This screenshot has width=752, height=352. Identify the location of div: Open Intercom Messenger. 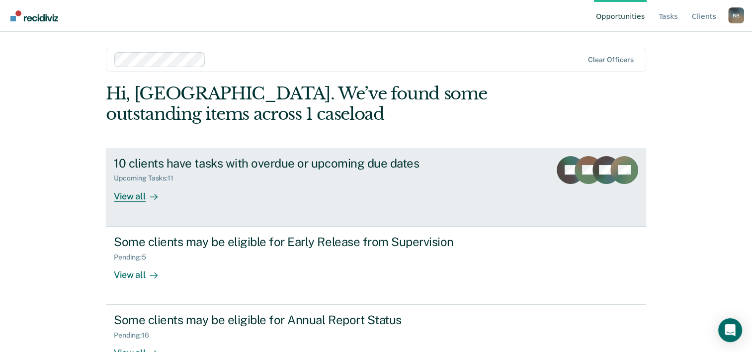
(731, 330).